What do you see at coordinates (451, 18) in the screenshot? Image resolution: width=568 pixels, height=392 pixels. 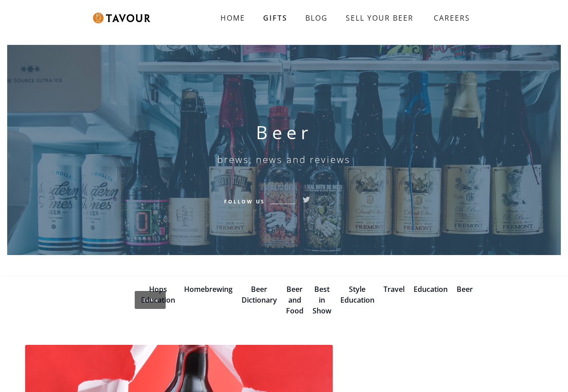 I see `strong: CAREERS` at bounding box center [451, 18].